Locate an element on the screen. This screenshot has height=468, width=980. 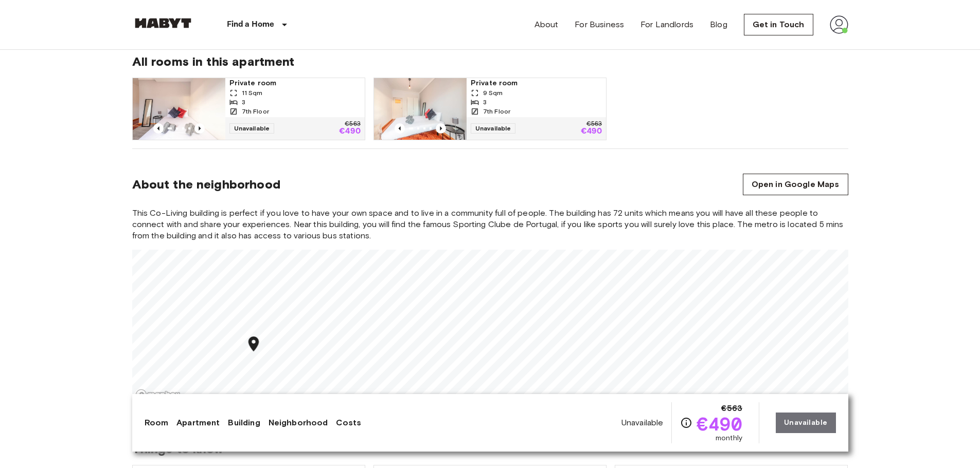
a: Get in Touch is located at coordinates (778, 25).